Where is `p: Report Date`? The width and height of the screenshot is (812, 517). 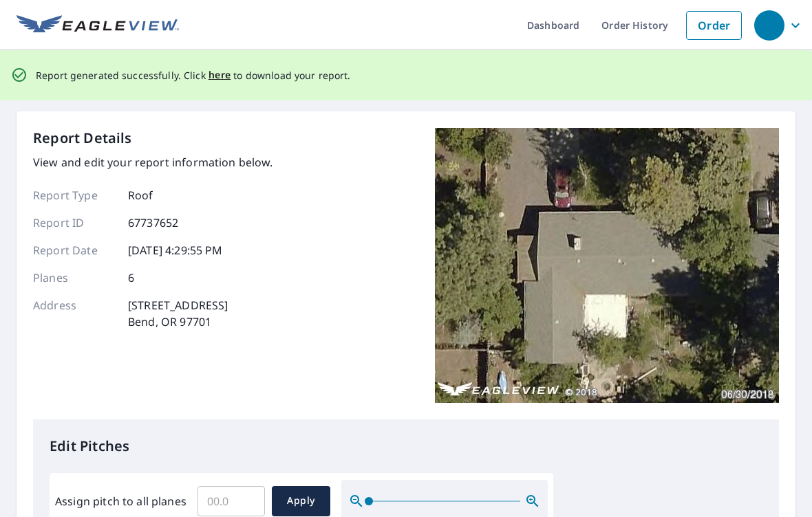
p: Report Date is located at coordinates (74, 250).